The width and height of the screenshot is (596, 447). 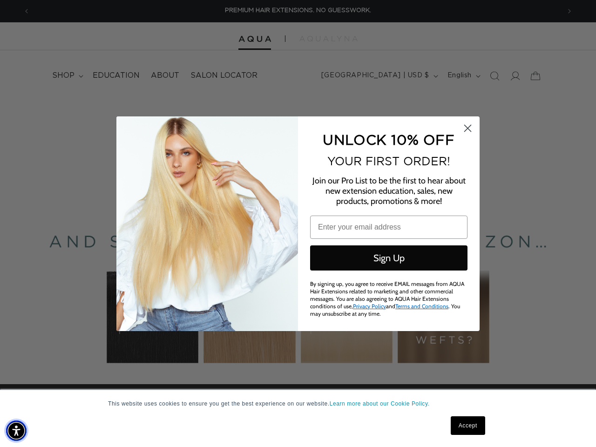 What do you see at coordinates (468, 425) in the screenshot?
I see `a: Accept` at bounding box center [468, 425].